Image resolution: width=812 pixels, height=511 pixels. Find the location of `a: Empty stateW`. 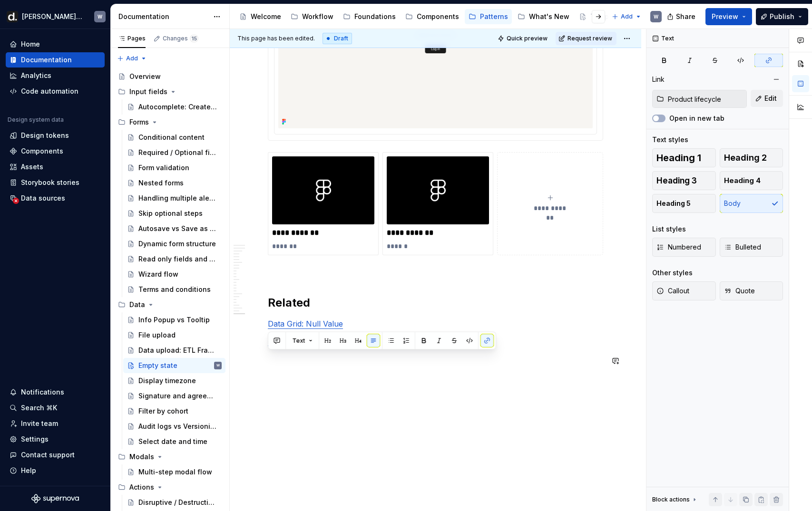

a: Empty stateW is located at coordinates (174, 365).